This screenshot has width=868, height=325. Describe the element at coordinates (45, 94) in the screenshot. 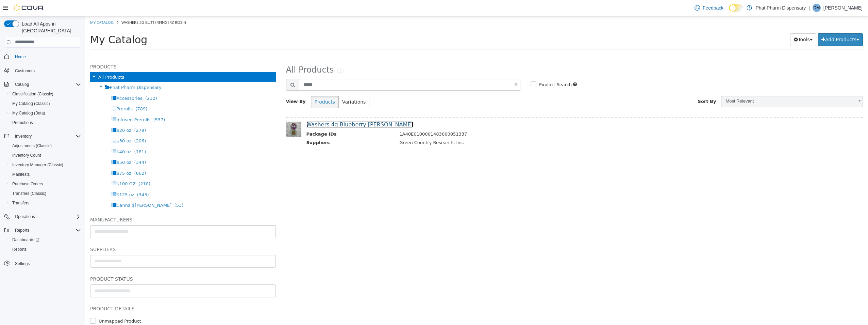

I see `button: Classification (Classic)` at that location.